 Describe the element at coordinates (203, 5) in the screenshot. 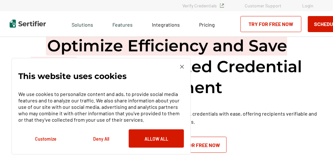

I see `a: Verify Credentials` at that location.